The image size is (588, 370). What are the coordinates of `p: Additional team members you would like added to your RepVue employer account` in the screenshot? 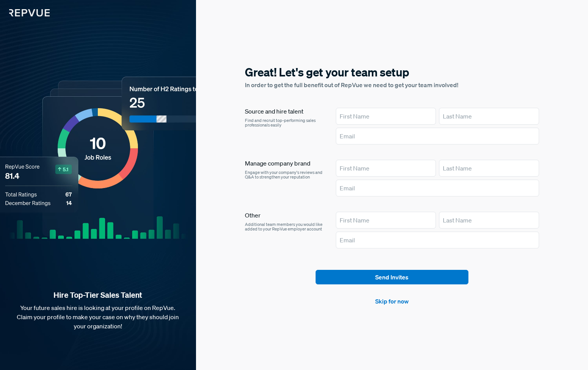 It's located at (284, 227).